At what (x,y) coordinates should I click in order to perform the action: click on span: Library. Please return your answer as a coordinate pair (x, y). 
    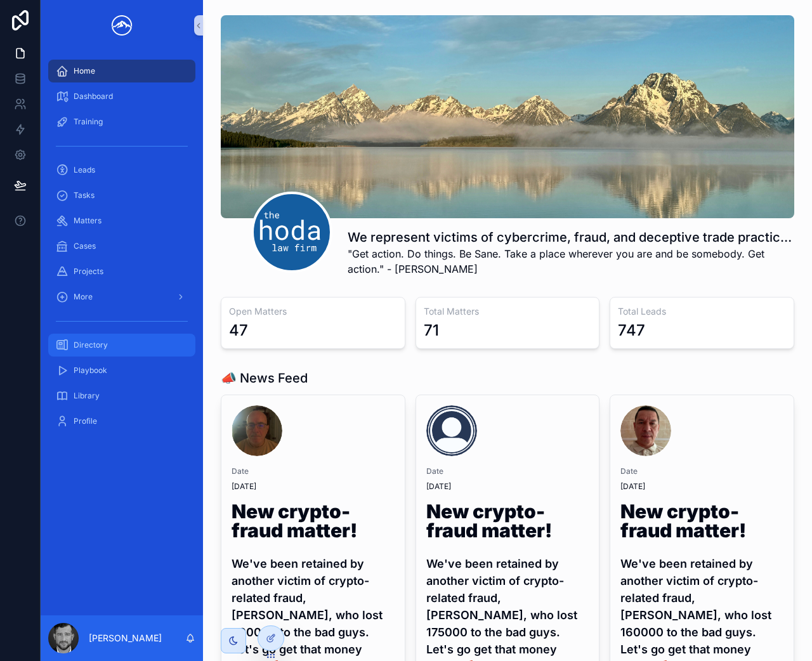
    Looking at the image, I should click on (86, 396).